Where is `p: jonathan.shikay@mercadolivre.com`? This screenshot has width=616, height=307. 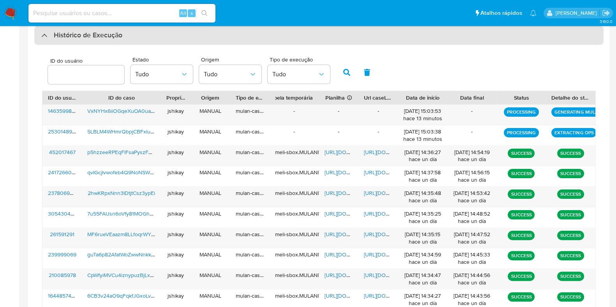
p: jonathan.shikay@mercadolivre.com is located at coordinates (577, 13).